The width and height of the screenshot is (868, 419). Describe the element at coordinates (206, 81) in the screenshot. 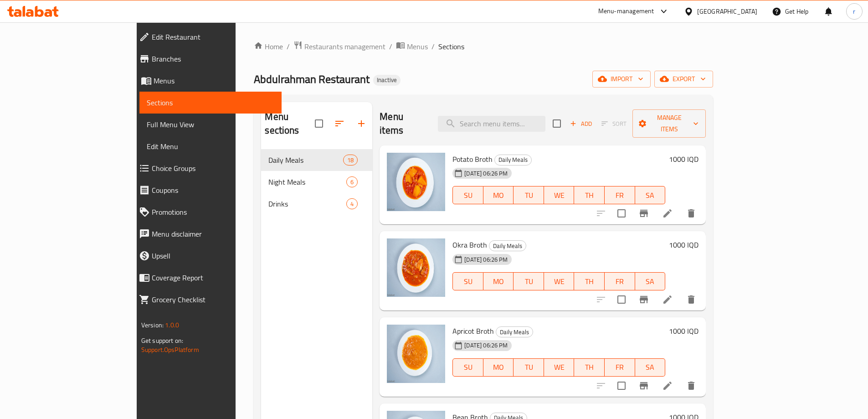

I see `a: Menus` at that location.